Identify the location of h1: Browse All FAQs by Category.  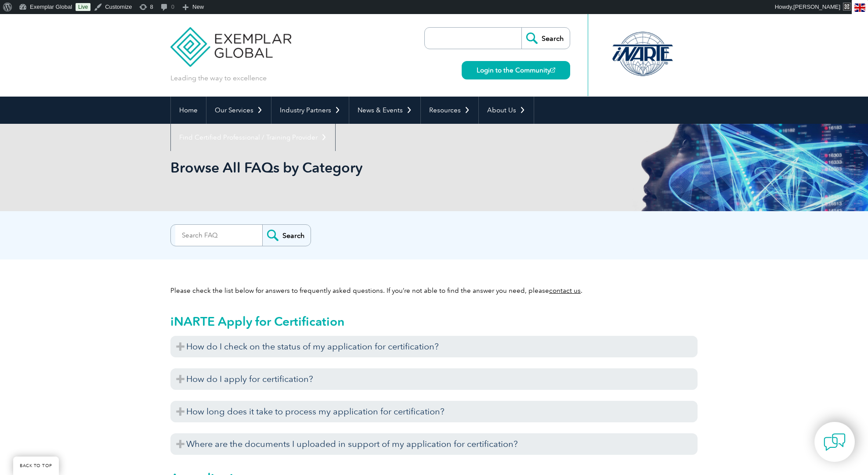
(339, 167).